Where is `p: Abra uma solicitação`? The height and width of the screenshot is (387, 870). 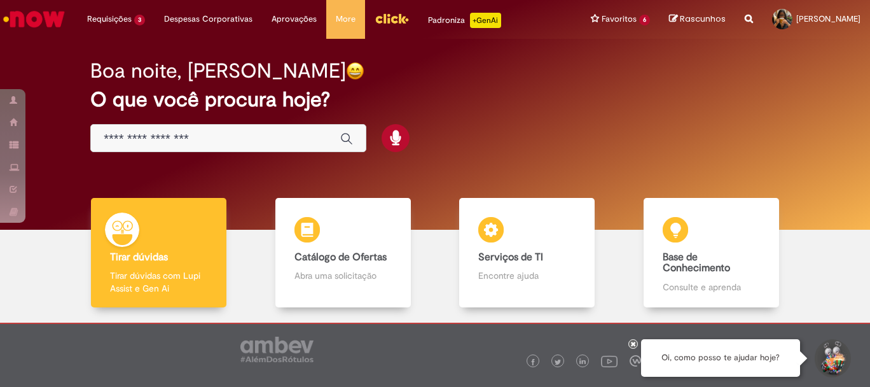
p: Abra uma solicitação is located at coordinates (343, 275).